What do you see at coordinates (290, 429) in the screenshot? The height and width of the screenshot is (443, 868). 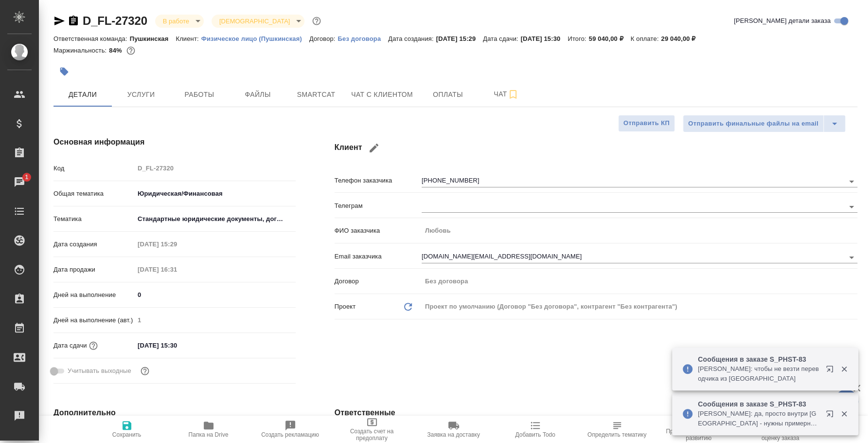 I see `button: Создать рекламацию` at bounding box center [290, 429].